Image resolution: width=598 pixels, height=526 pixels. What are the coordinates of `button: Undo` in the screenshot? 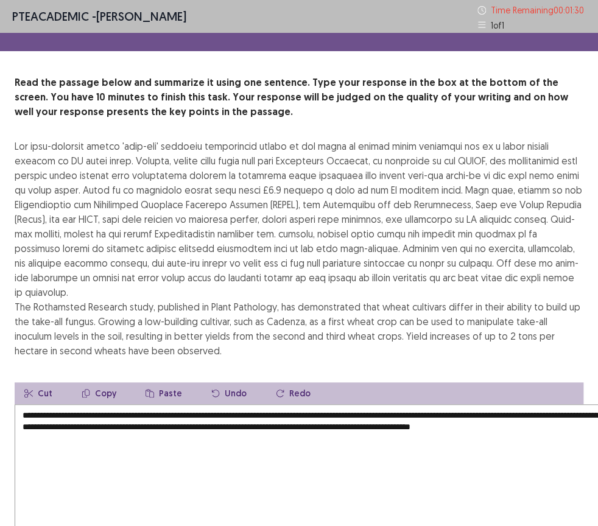 It's located at (229, 393).